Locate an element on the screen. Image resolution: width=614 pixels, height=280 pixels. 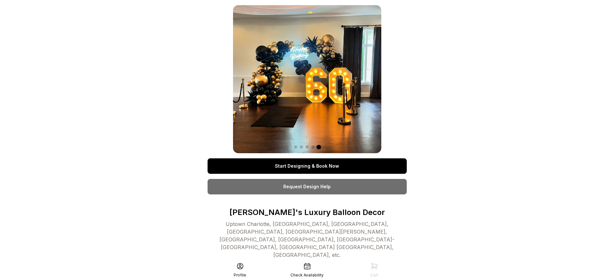
div: Cart is located at coordinates (374, 276).